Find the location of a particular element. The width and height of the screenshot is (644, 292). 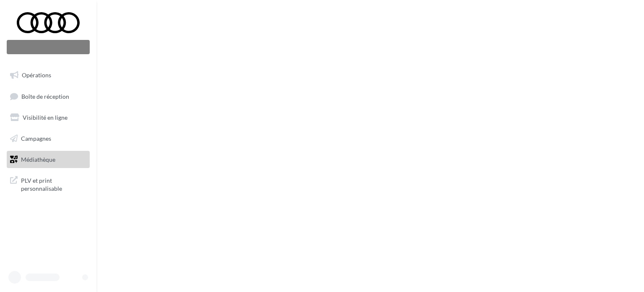

a: Campagnes is located at coordinates (48, 139).